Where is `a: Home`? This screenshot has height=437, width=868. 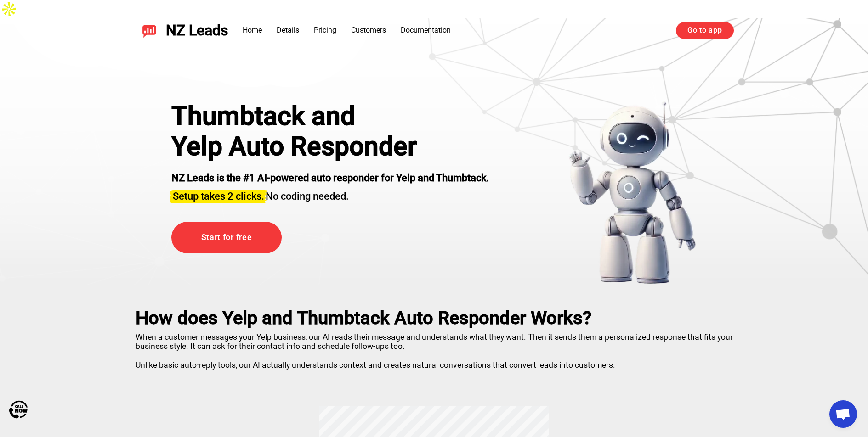
a: Home is located at coordinates (252, 30).